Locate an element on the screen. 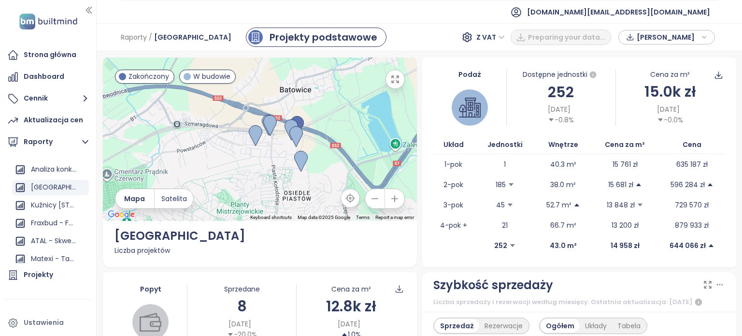 This screenshot has width=742, height=336. div: Rezerwacje is located at coordinates (503, 326).